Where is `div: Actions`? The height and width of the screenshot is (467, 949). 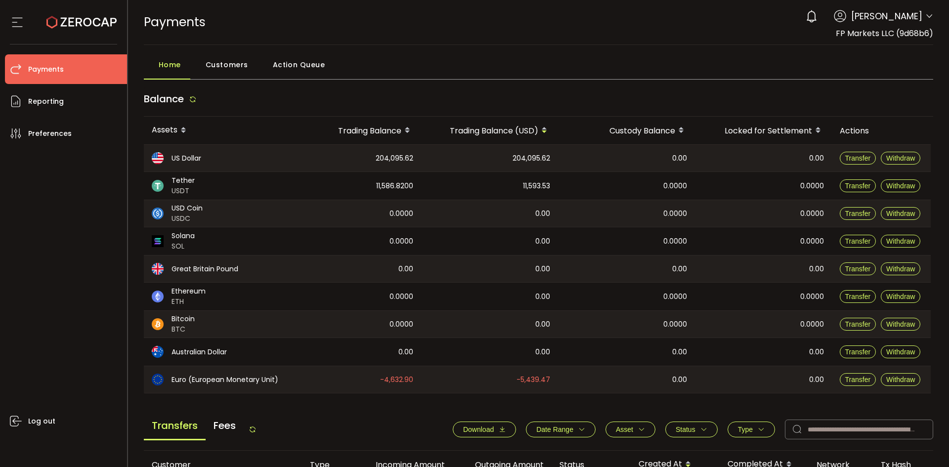
div: Actions is located at coordinates (882, 131).